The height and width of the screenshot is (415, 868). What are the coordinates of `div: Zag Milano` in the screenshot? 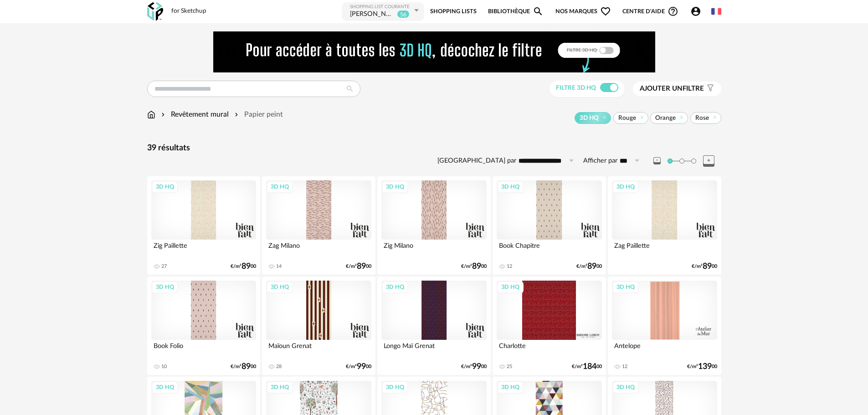 It's located at (318, 249).